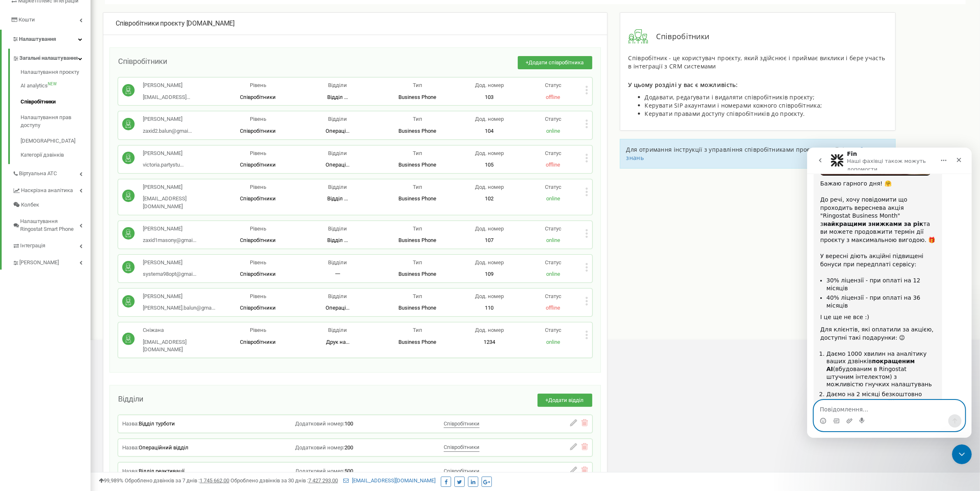 Image resolution: width=980 pixels, height=491 pixels. Describe the element at coordinates (71, 190) in the screenshot. I see `div: Для клієнтів, які оплатили за акцією, доступні такі подарунки: 😉 ​` at that location.